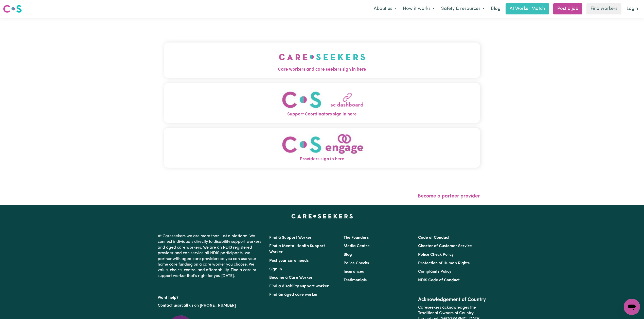 The image size is (644, 319). I want to click on a: Complaints Policy, so click(434, 271).